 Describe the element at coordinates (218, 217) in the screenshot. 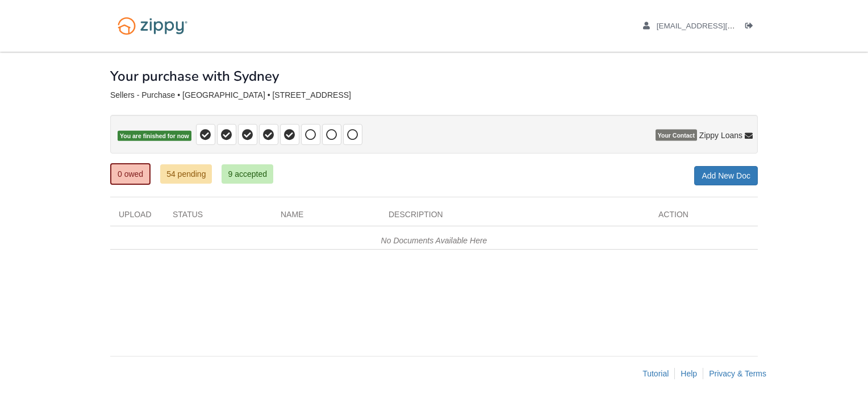

I see `div: Status` at that location.